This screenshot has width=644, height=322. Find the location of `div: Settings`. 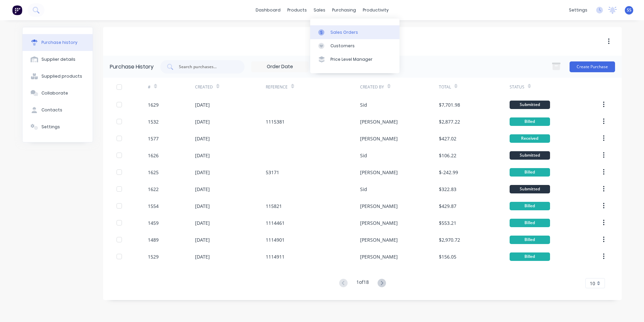

div: Settings is located at coordinates (50, 127).